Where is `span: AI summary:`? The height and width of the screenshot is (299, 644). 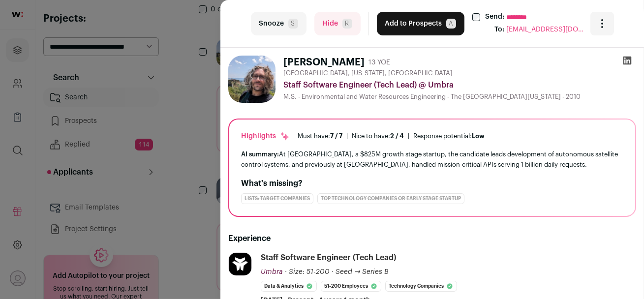 span: AI summary: is located at coordinates (260, 154).